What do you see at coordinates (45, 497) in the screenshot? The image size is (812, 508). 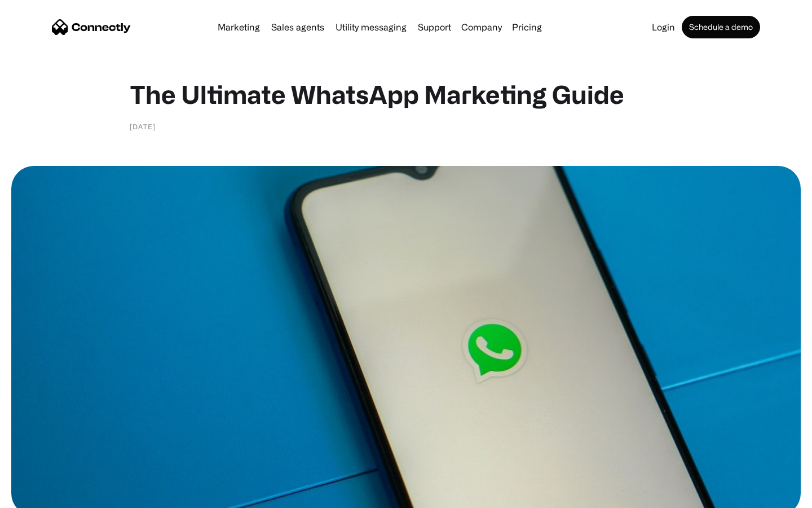 I see `ul: Language list` at bounding box center [45, 497].